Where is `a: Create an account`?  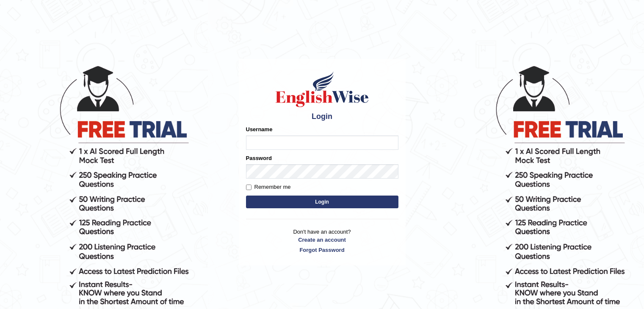 a: Create an account is located at coordinates (323, 240).